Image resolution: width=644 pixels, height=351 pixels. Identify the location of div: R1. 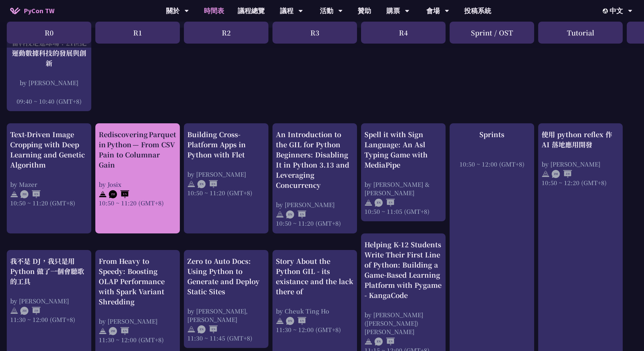
(138, 32).